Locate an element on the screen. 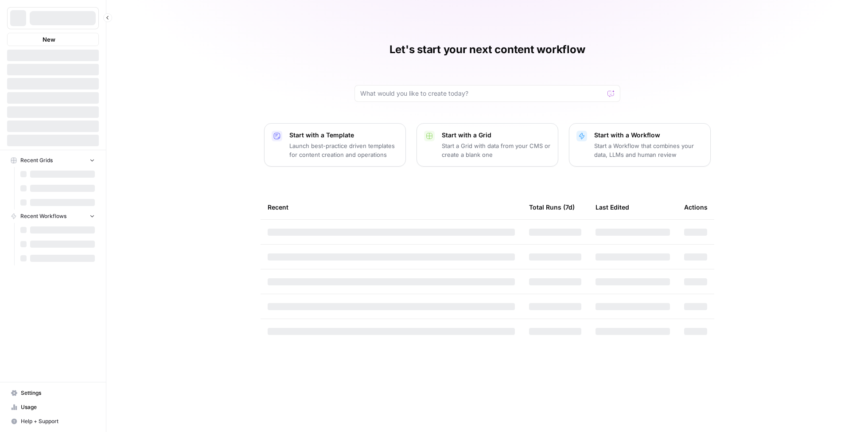  button: Help + Support is located at coordinates (53, 421).